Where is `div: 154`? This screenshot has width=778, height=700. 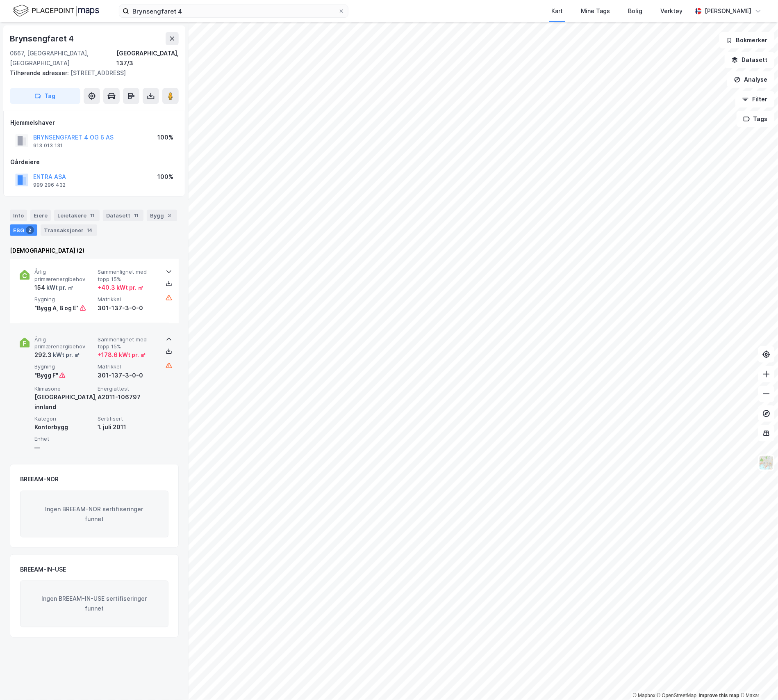
div: 154 is located at coordinates (54, 288).